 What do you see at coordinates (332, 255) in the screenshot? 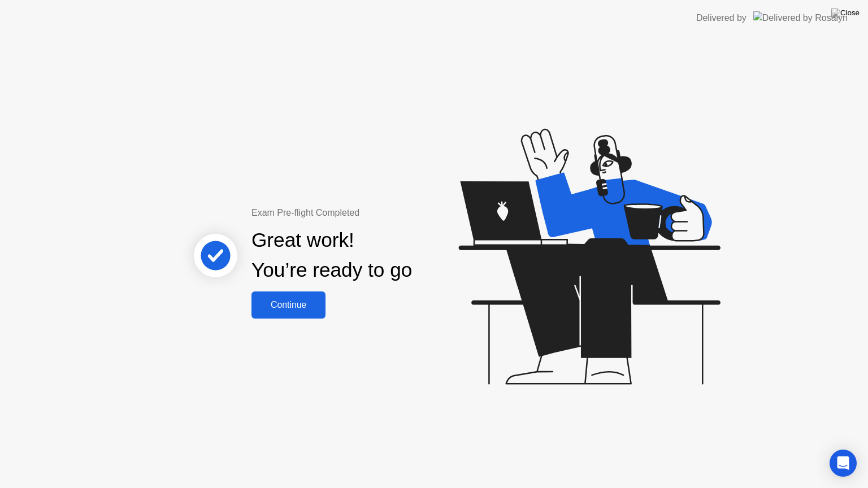
I see `div: Great work! You’re ready to go` at bounding box center [332, 255].